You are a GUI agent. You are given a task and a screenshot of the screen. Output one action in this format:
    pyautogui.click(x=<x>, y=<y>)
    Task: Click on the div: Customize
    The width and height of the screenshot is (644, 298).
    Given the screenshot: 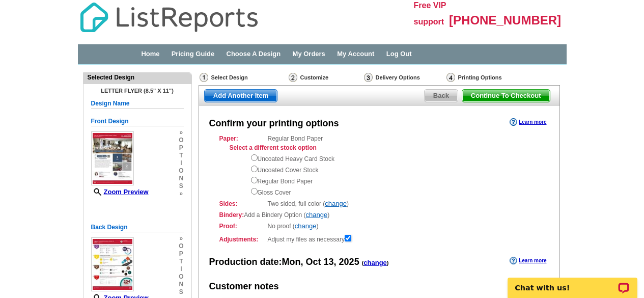 What is the action you would take?
    pyautogui.click(x=325, y=77)
    